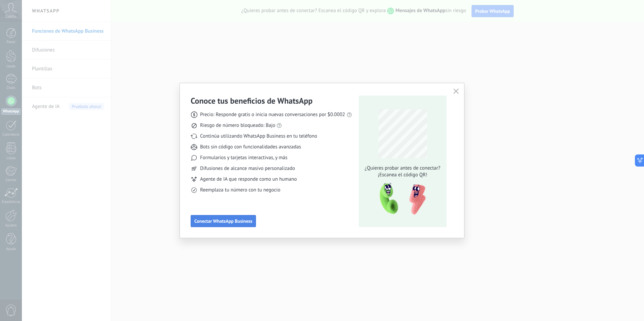 The height and width of the screenshot is (321, 644). What do you see at coordinates (252, 101) in the screenshot?
I see `h3: Conoce tus beneficios de WhatsApp` at bounding box center [252, 101].